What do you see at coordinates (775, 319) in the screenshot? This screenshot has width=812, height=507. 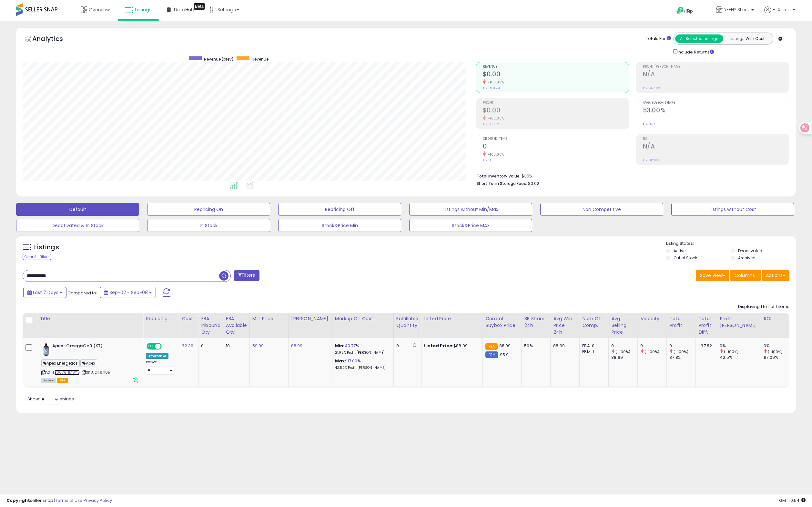 I see `div: ROI` at bounding box center [775, 319].